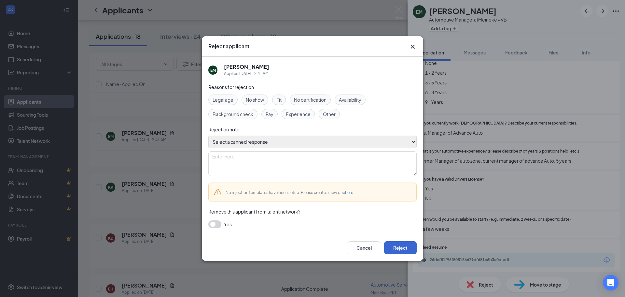  I want to click on button: Reject, so click(401, 247).